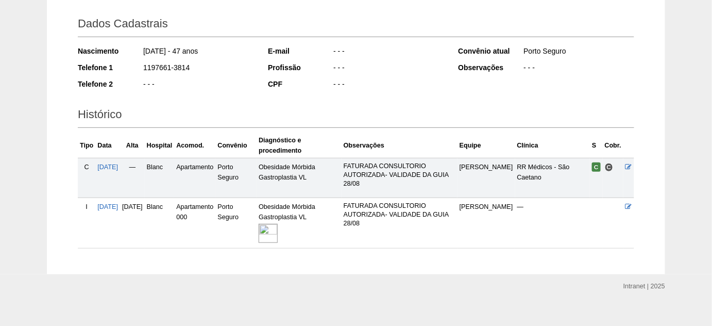 The height and width of the screenshot is (326, 712). Describe the element at coordinates (356, 25) in the screenshot. I see `h2: Dados Cadastrais` at that location.